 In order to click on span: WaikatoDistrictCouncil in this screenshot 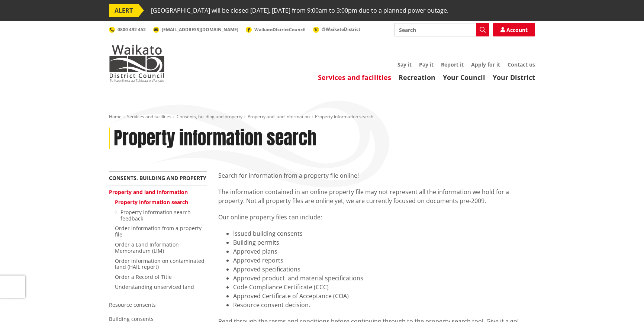, I will do `click(280, 30)`.